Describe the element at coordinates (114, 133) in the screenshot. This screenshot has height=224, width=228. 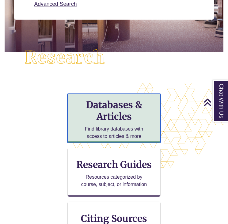
I see `p: Find library databases with access to articles & more` at that location.